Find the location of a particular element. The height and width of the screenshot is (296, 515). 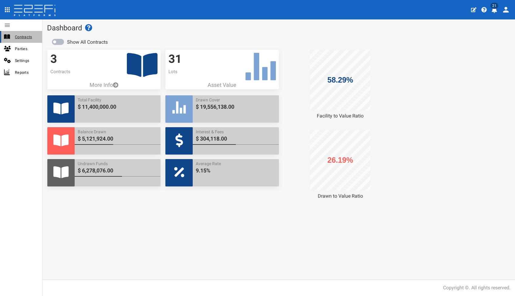

label: Show All Contracts is located at coordinates (87, 42).